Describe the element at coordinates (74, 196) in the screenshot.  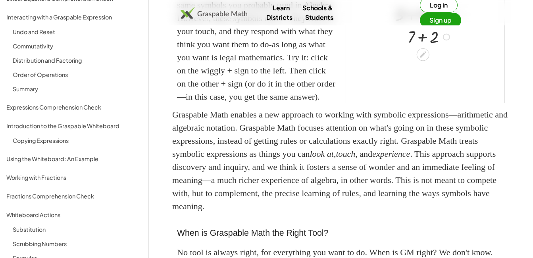
I see `div: Fractions Comprehension Check` at that location.